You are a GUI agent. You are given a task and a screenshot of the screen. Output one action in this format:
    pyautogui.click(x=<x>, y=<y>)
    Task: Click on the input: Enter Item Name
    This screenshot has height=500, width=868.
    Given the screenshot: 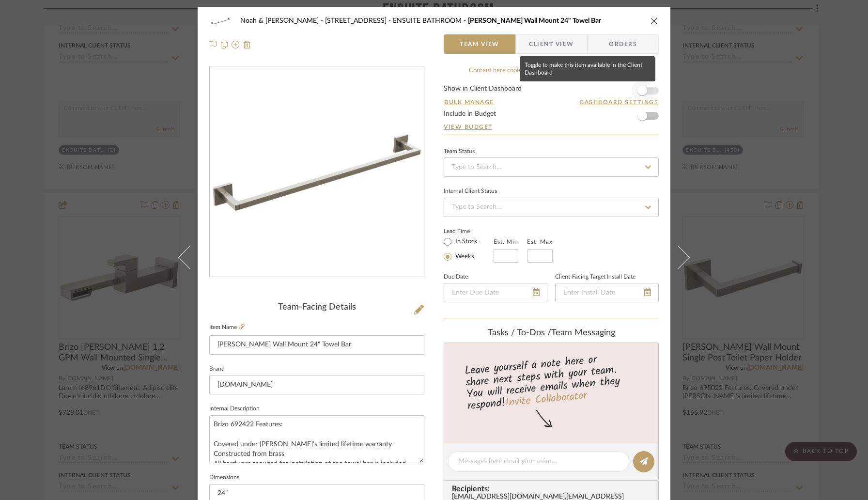 What is the action you would take?
    pyautogui.click(x=317, y=345)
    